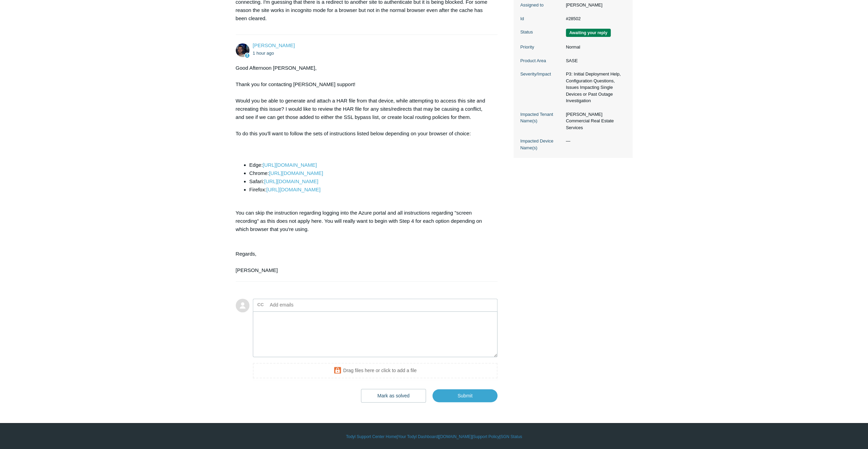  Describe the element at coordinates (372, 437) in the screenshot. I see `a: Todyl Support Center Home` at that location.